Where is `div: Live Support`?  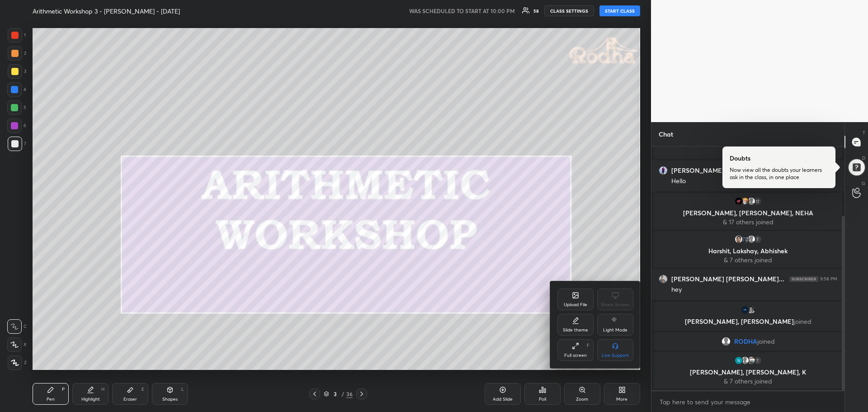
div: Live Support is located at coordinates (615, 355).